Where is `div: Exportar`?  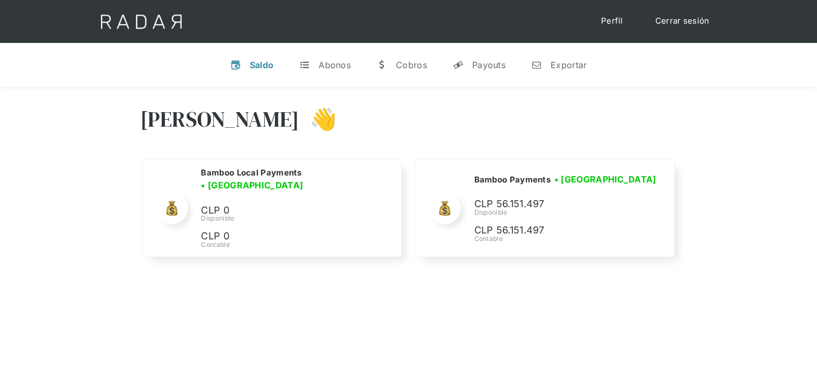
div: Exportar is located at coordinates (568, 65).